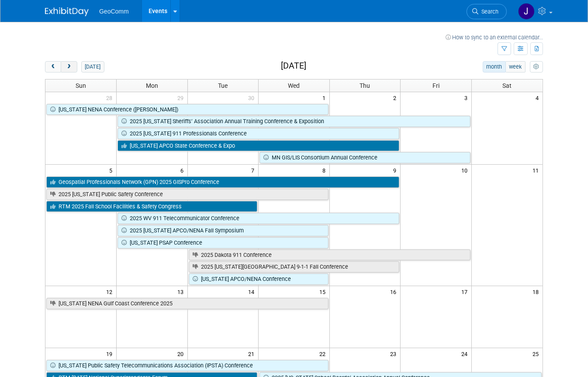 The image size is (588, 377). What do you see at coordinates (536, 67) in the screenshot?
I see `button: myCustomButton` at bounding box center [536, 67].